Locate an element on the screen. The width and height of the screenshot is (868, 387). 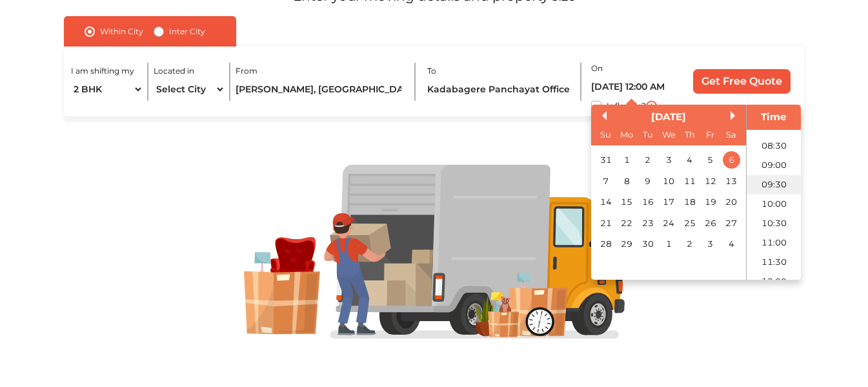
div: Choose Friday, September 19th, 2025 is located at coordinates (710, 202).